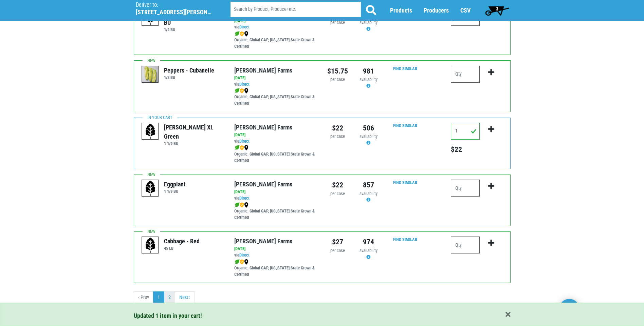  Describe the element at coordinates (401, 11) in the screenshot. I see `a: Products` at that location.